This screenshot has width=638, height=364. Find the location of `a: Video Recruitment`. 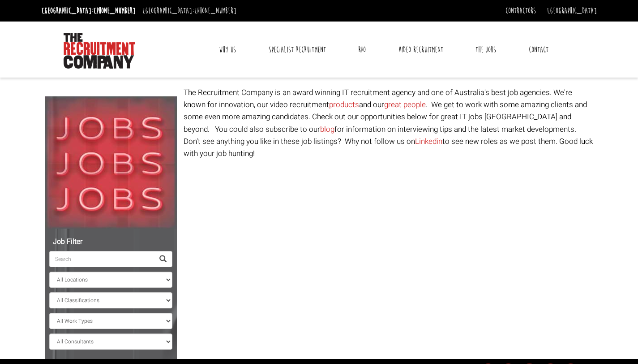

a: Video Recruitment is located at coordinates (421, 50).